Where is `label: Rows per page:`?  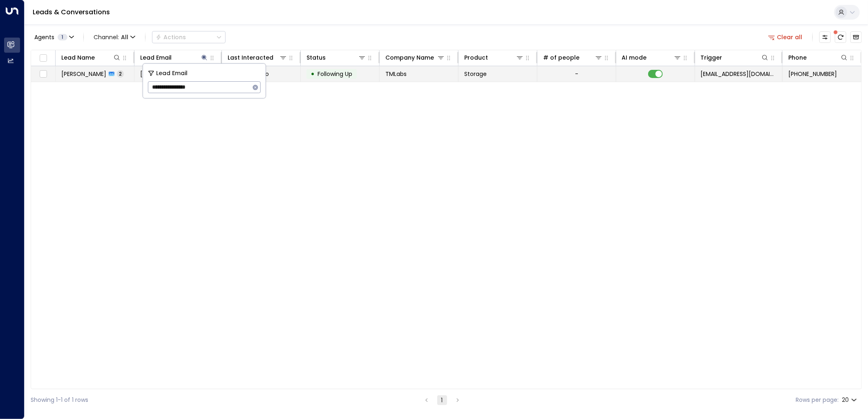
label: Rows per page: is located at coordinates (817, 400).